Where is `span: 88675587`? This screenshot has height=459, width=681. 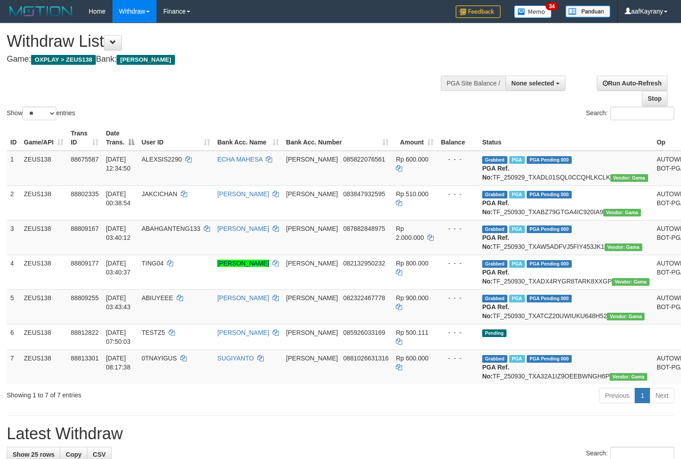
span: 88675587 is located at coordinates (85, 159).